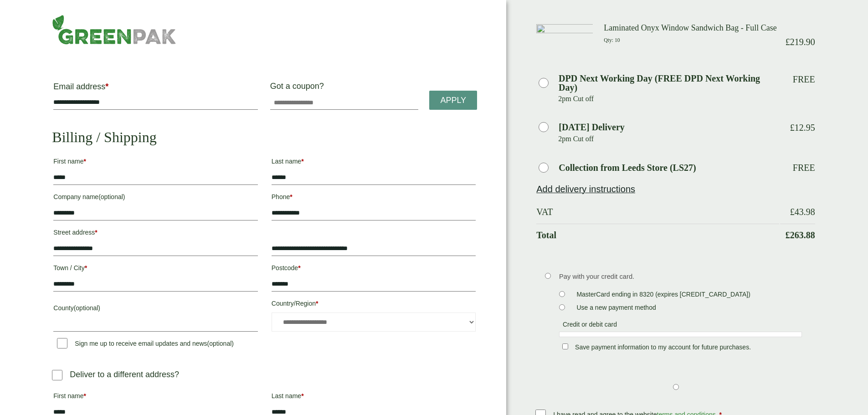 This screenshot has width=868, height=415. I want to click on th: Total, so click(658, 235).